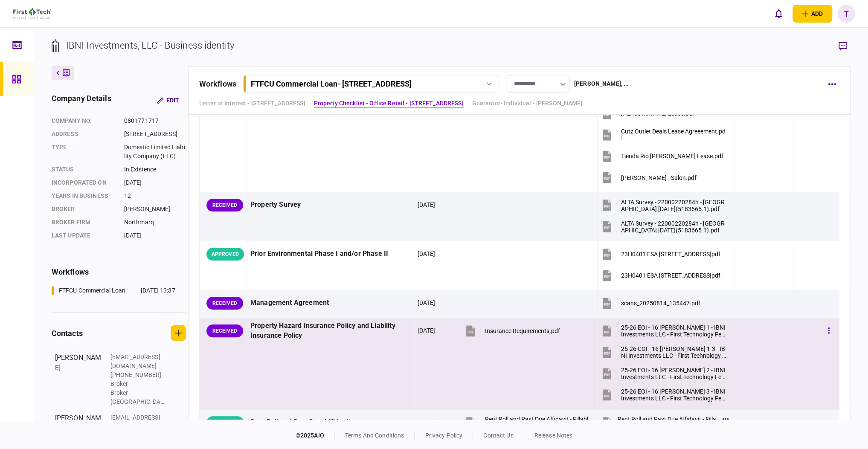 The height and width of the screenshot is (449, 868). What do you see at coordinates (155, 222) in the screenshot?
I see `div: Northmarq` at bounding box center [155, 222].